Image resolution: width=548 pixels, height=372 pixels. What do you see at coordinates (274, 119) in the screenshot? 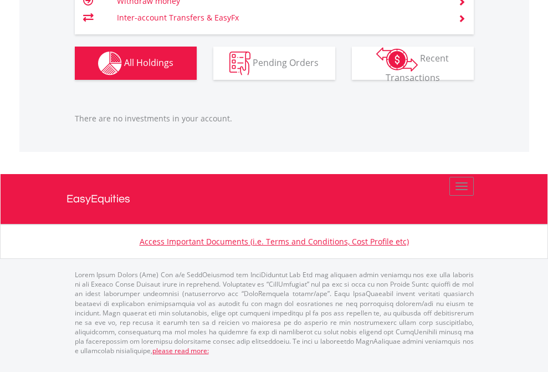
I see `p: There are no investments in your account.` at bounding box center [274, 119].